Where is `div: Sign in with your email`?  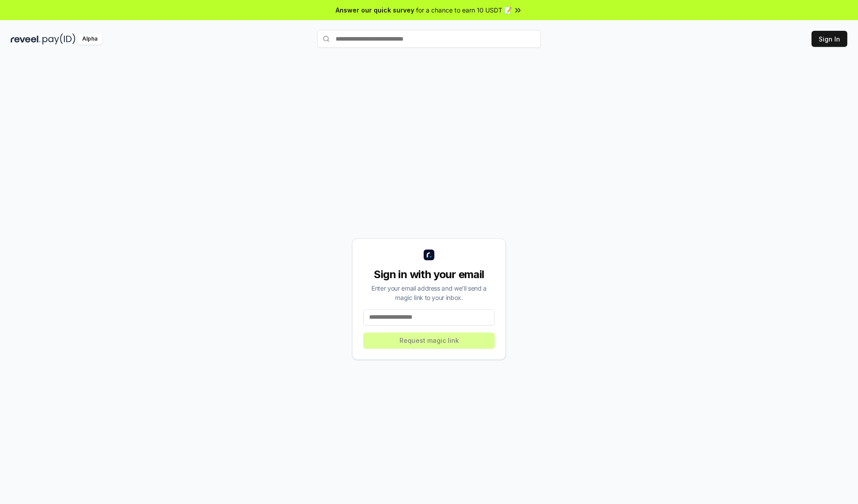
div: Sign in with your email is located at coordinates (429, 275).